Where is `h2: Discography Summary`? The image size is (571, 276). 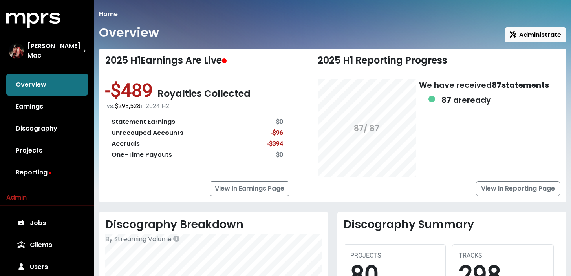 h2: Discography Summary is located at coordinates (451, 225).